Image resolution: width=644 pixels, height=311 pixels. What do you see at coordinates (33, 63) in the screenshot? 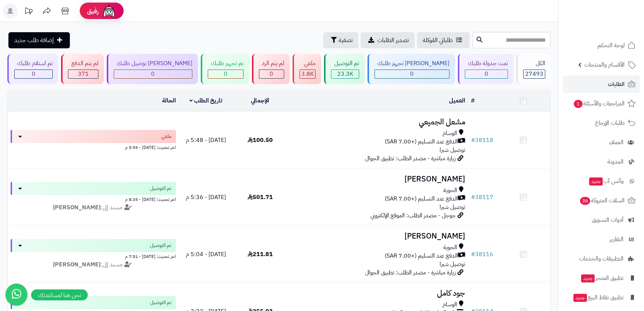
I see `div: تم استلام طلبك` at bounding box center [33, 63].